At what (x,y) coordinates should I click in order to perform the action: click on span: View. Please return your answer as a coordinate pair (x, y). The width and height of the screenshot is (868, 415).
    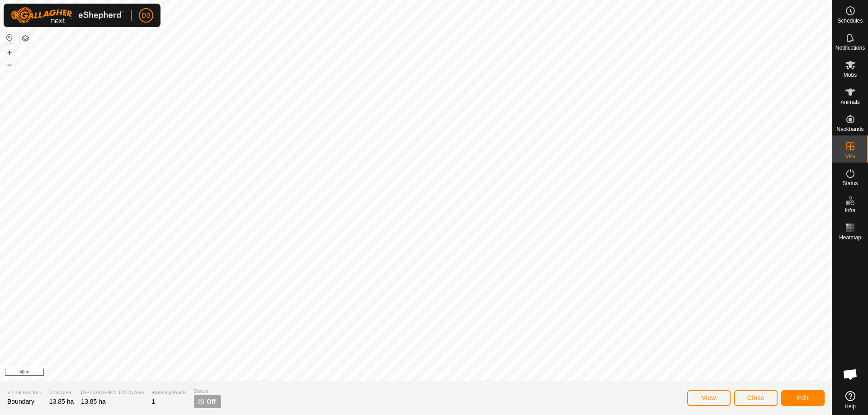
    Looking at the image, I should click on (709, 398).